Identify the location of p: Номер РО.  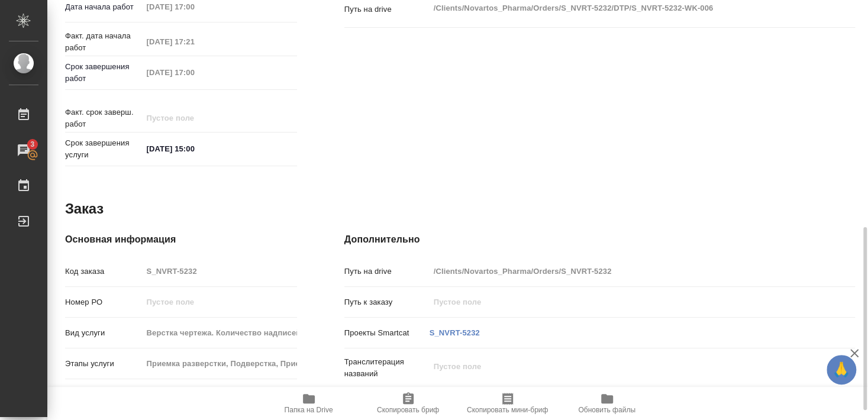
(104, 302).